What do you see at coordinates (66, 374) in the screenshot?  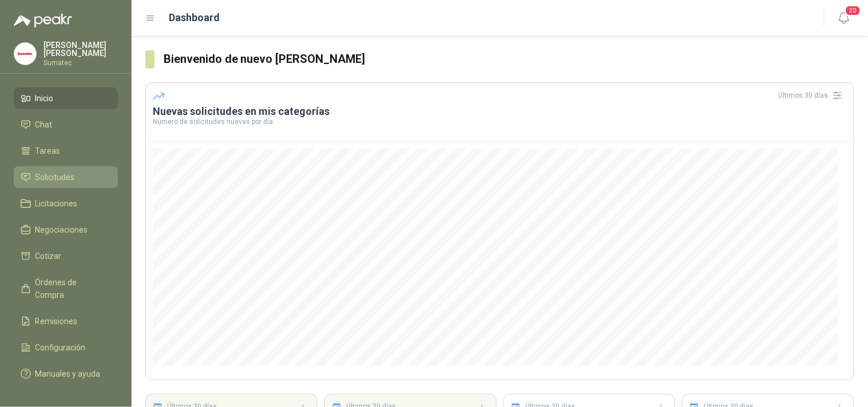 I see `a: Manuales y ayuda` at bounding box center [66, 374].